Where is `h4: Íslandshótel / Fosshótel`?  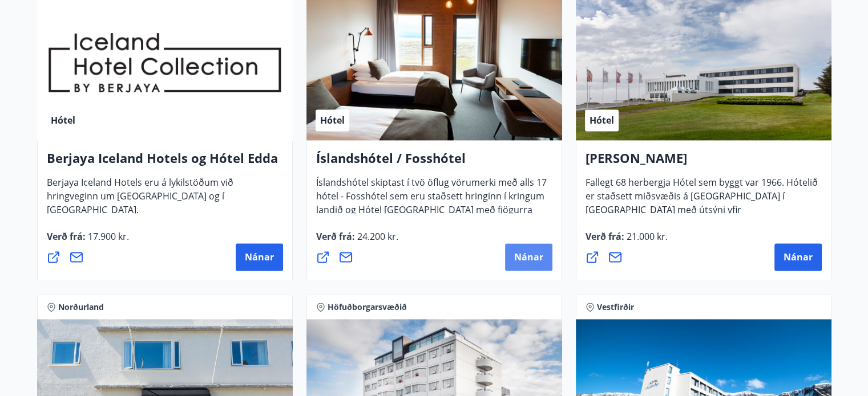 h4: Íslandshótel / Fosshótel is located at coordinates (434, 162).